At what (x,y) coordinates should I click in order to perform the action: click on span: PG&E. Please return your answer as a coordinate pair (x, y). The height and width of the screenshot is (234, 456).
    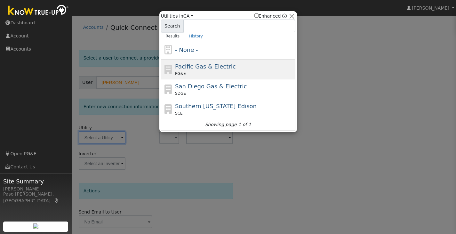
    Looking at the image, I should click on (180, 74).